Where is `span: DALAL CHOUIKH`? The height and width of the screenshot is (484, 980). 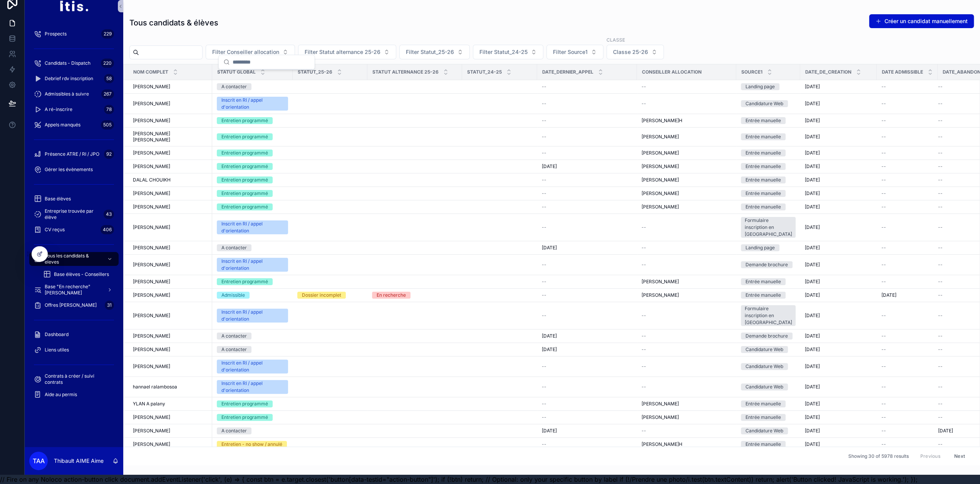
span: DALAL CHOUIKH is located at coordinates (152, 180).